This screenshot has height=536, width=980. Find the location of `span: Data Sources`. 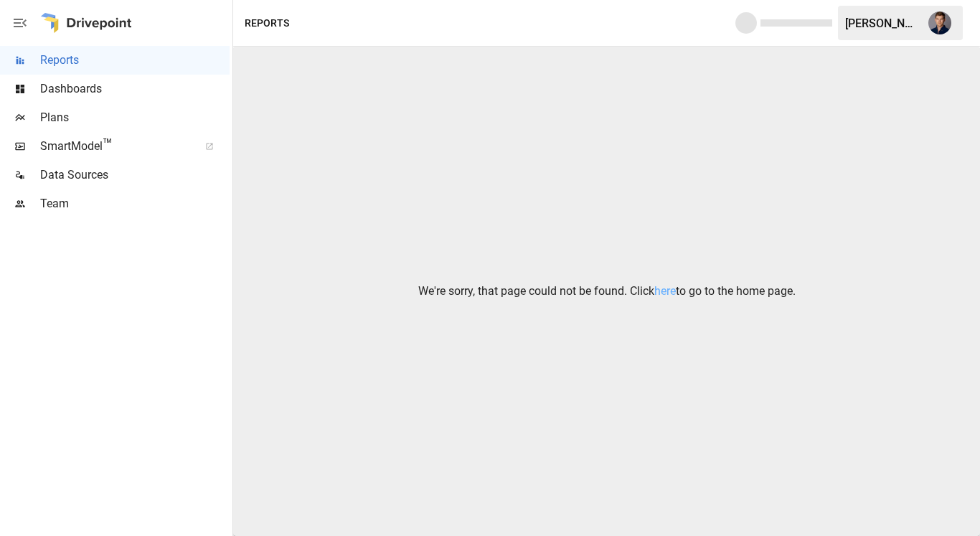

span: Data Sources is located at coordinates (134, 175).